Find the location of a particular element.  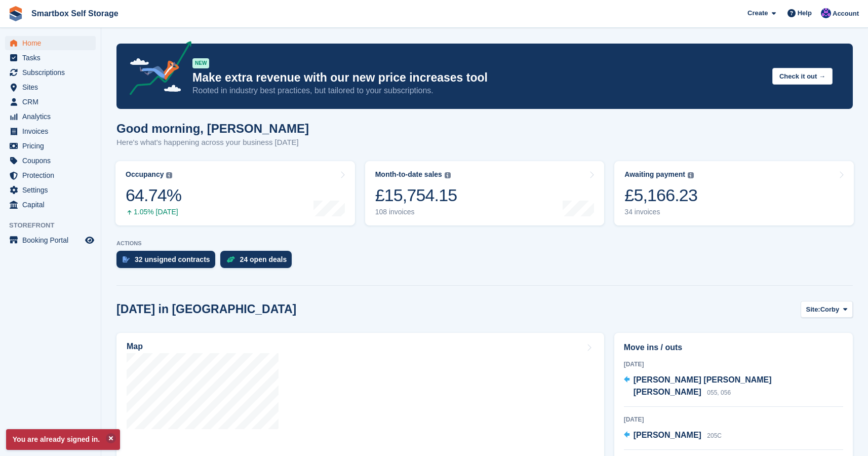

span: Capital is located at coordinates (52, 205).